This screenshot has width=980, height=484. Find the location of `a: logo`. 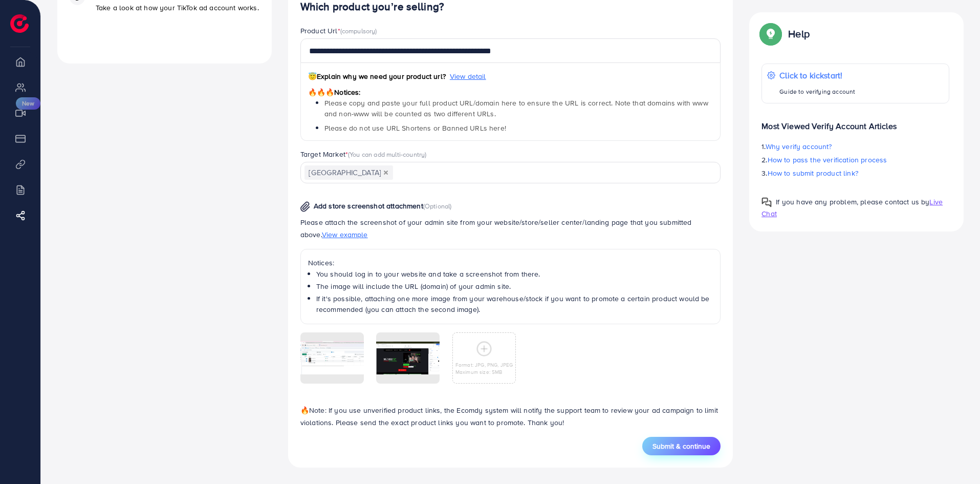

a: logo is located at coordinates (19, 24).